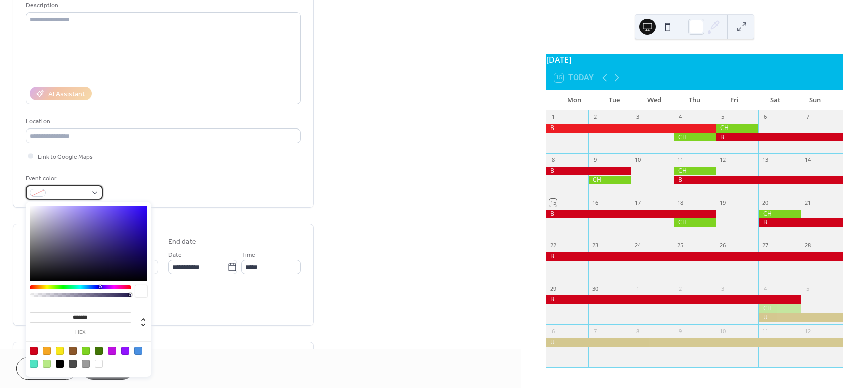 The image size is (868, 388). I want to click on div: #7ED321, so click(86, 351).